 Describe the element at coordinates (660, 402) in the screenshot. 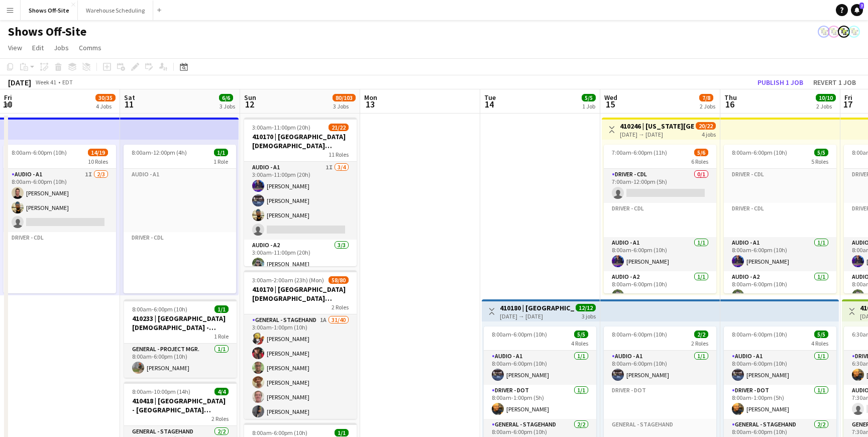

I see `app-card-role-placeholder: Driver - DOT` at that location.